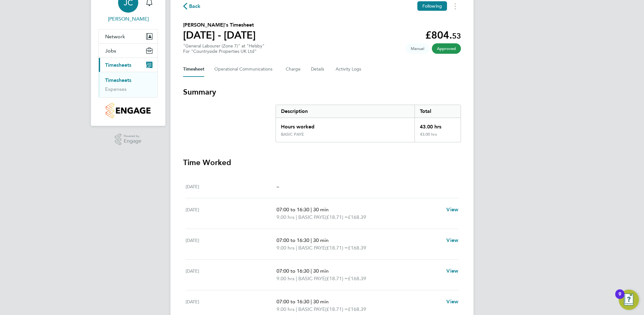  Describe the element at coordinates (318, 69) in the screenshot. I see `button: Details` at that location.